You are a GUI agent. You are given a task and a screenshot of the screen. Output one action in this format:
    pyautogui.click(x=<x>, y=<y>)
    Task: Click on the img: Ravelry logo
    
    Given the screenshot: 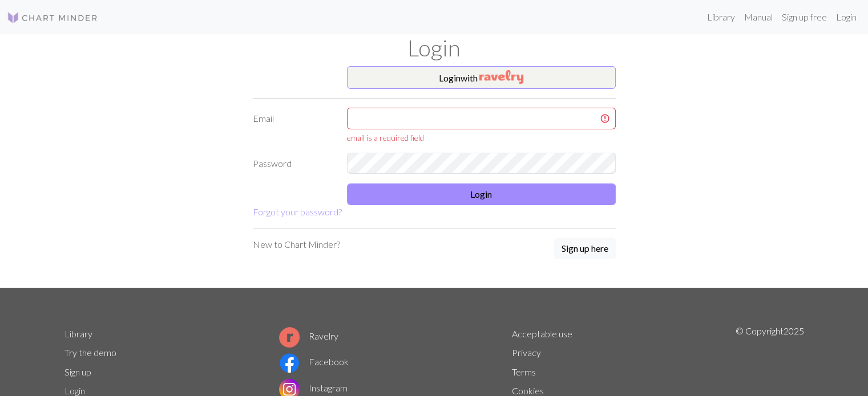 What is the action you would take?
    pyautogui.click(x=290, y=337)
    